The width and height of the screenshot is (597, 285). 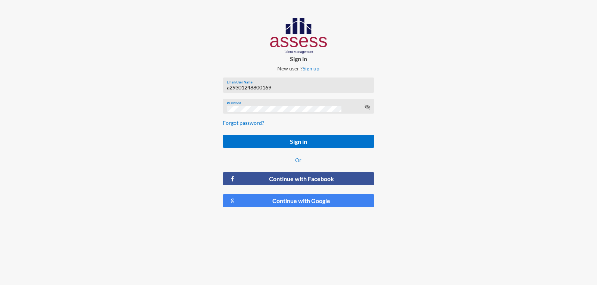 I want to click on a: Sign up, so click(x=311, y=68).